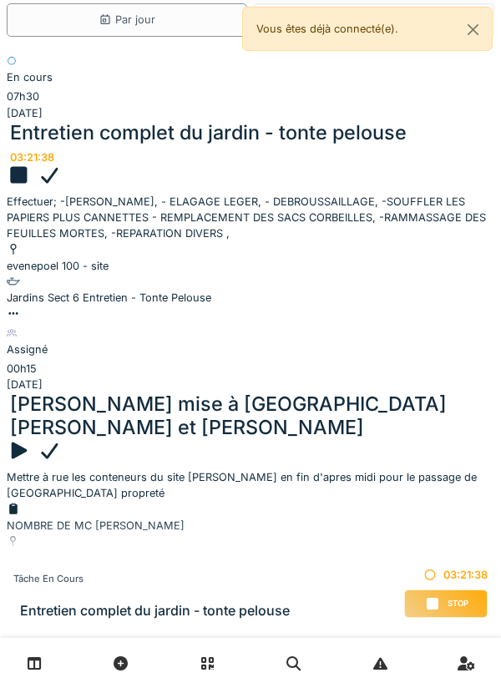 This screenshot has width=501, height=688. What do you see at coordinates (457, 603) in the screenshot?
I see `span: Stop` at bounding box center [457, 603].